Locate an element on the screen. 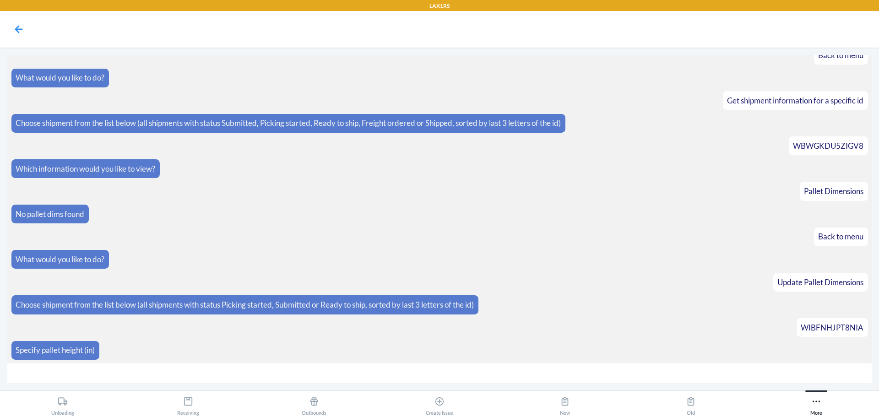  button: Outbounds is located at coordinates (314, 403).